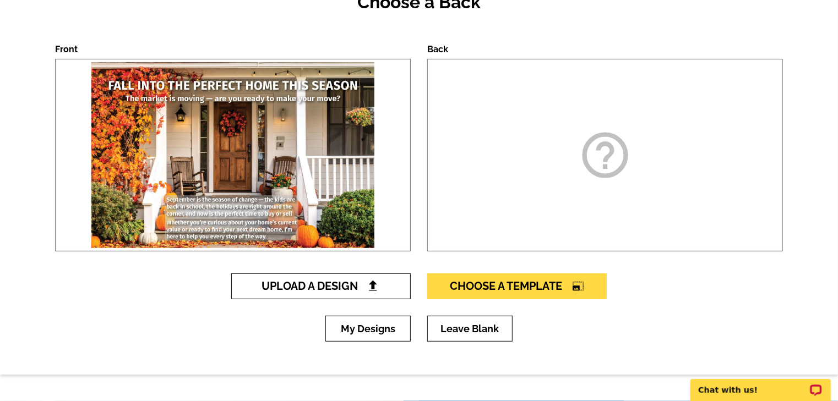 This screenshot has height=401, width=838. Describe the element at coordinates (469, 329) in the screenshot. I see `a: Leave Blank` at that location.